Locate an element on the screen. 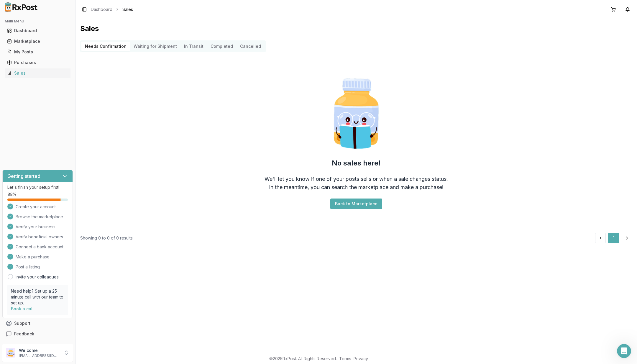  button: Needs Confirmation is located at coordinates (106, 46).